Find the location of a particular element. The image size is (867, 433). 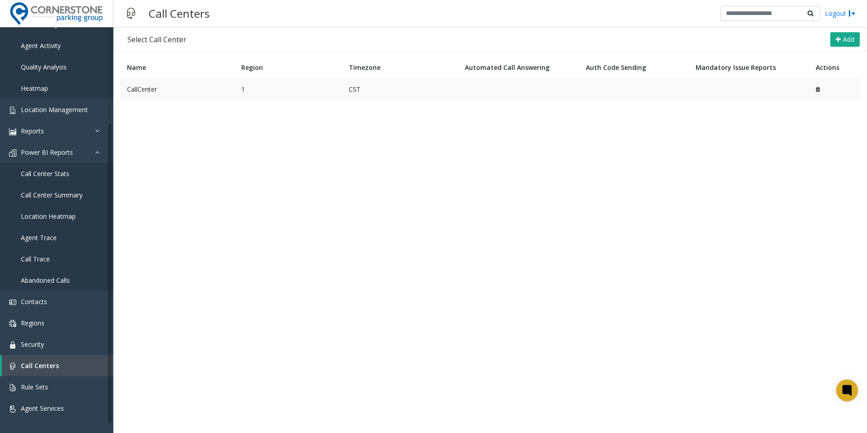

th: Name is located at coordinates (177, 67).